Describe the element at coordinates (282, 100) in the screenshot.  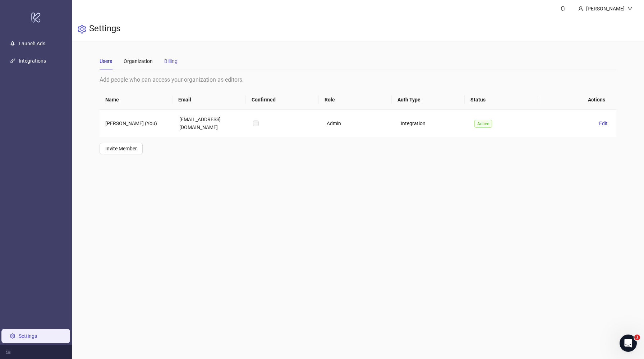
I see `th: Confirmed` at that location.